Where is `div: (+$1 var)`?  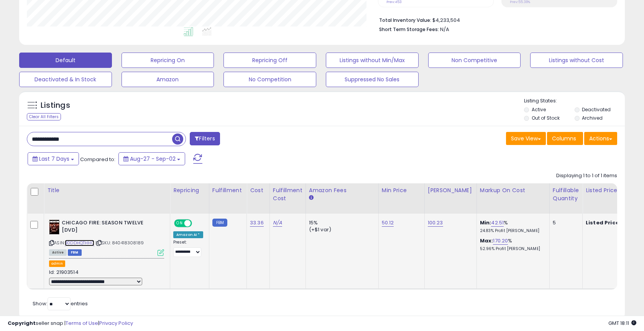 div: (+$1 var) is located at coordinates (341, 230).